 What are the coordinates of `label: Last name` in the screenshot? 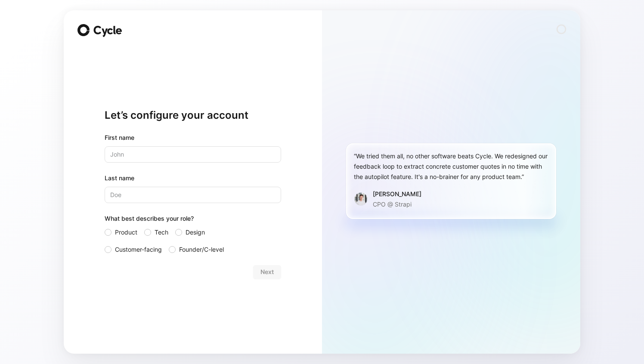 It's located at (193, 178).